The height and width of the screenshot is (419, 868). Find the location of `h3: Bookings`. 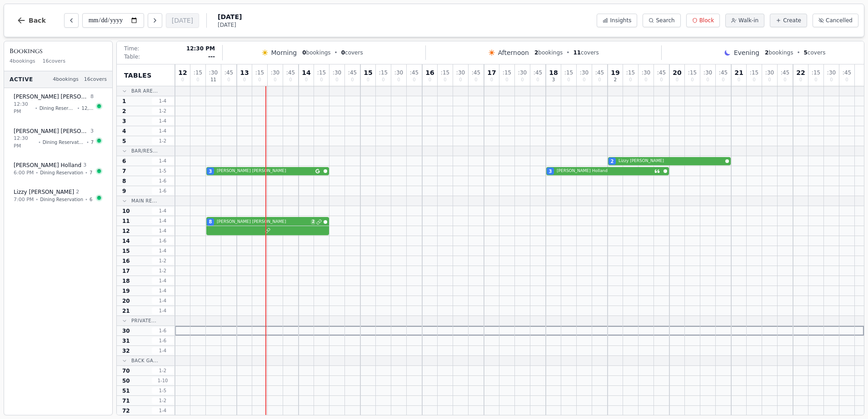

h3: Bookings is located at coordinates (58, 51).